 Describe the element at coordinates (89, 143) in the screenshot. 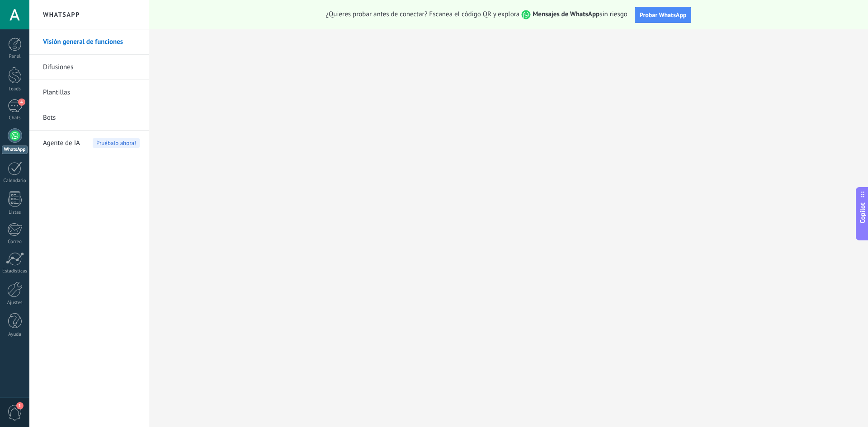

I see `li: Agente de IA` at that location.